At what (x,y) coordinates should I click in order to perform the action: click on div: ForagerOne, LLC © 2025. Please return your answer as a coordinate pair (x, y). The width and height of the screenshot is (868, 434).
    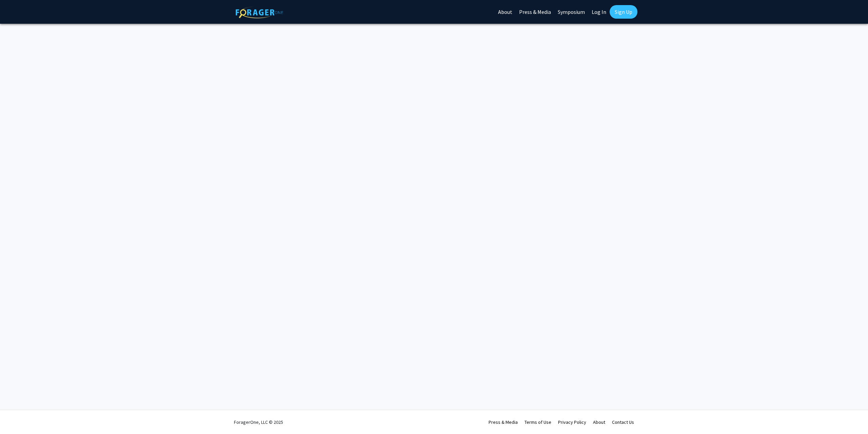
    Looking at the image, I should click on (258, 422).